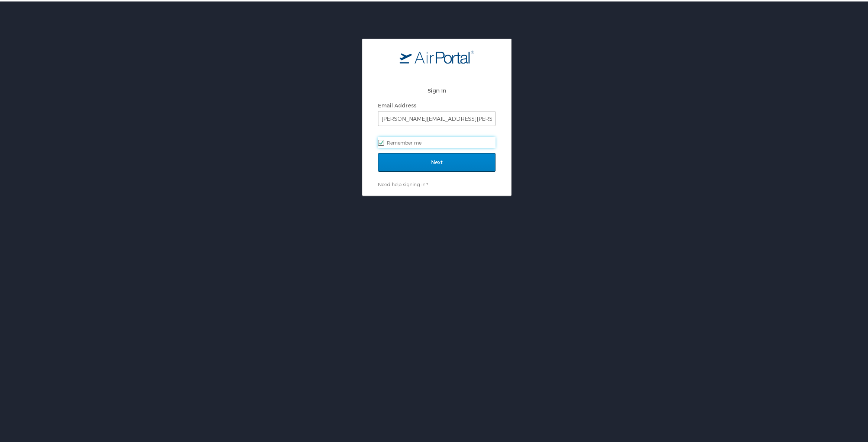 The height and width of the screenshot is (443, 868). I want to click on a: Need help signing in?, so click(403, 183).